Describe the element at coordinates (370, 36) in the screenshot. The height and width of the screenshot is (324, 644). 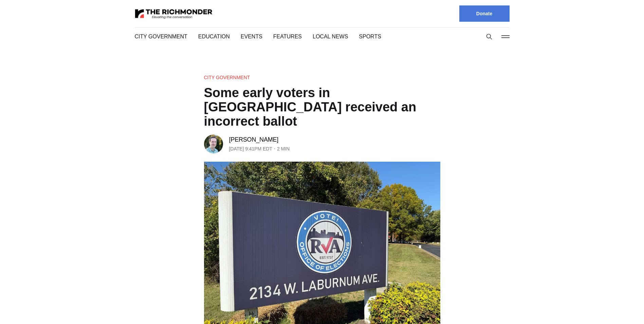
I see `a: Sports` at that location.